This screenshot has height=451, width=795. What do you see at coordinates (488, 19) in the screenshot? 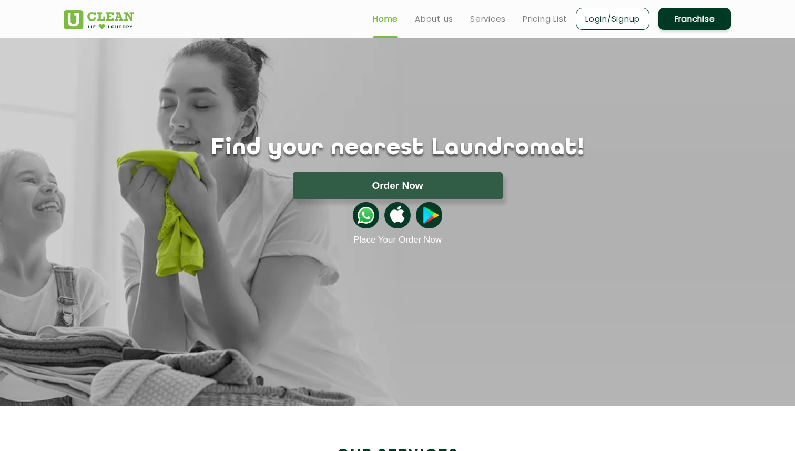
I see `a: Services` at bounding box center [488, 19].